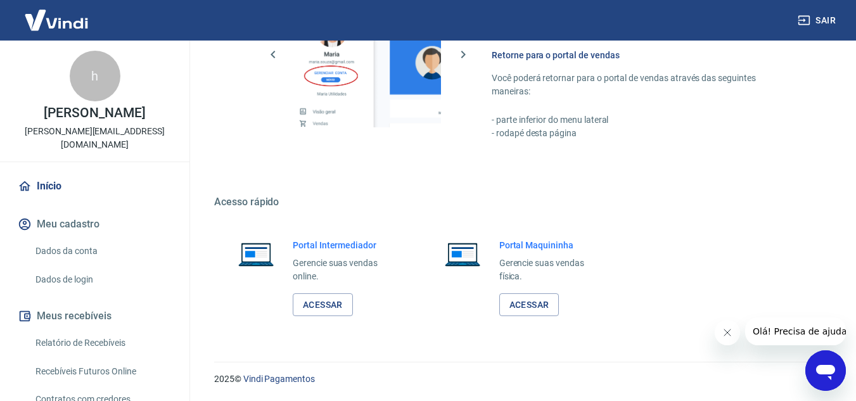 The height and width of the screenshot is (401, 856). What do you see at coordinates (102, 279) in the screenshot?
I see `a: Dados de login` at bounding box center [102, 279].